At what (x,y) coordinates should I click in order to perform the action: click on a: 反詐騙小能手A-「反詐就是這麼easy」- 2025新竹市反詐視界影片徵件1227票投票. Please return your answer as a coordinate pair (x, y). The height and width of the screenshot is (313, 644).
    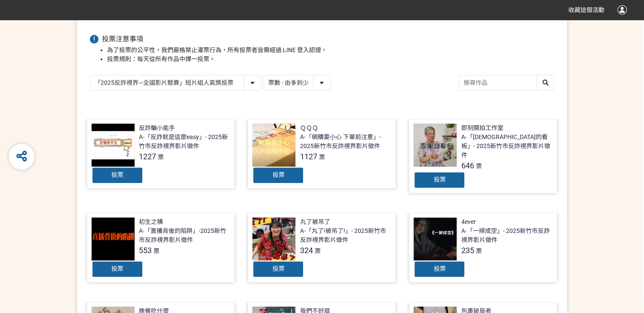
    Looking at the image, I should click on (161, 154).